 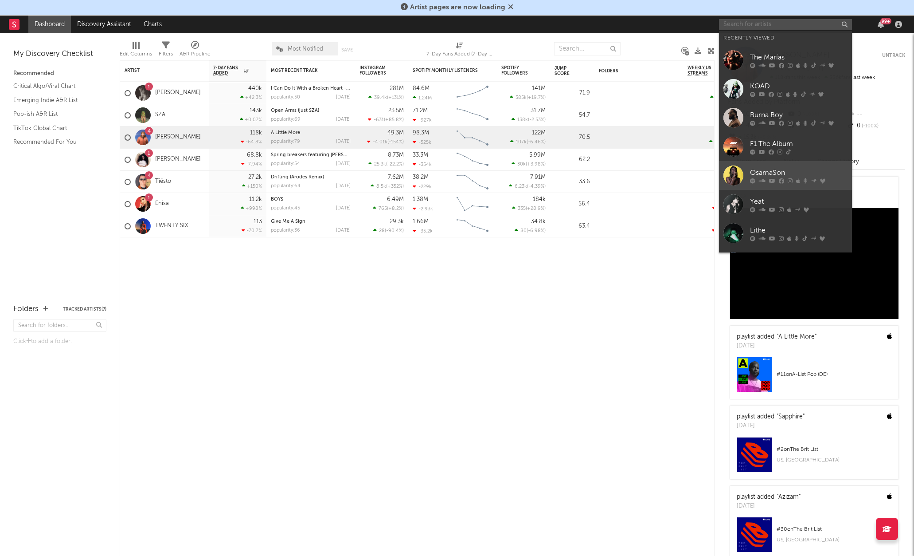 What do you see at coordinates (60, 341) in the screenshot?
I see `div: Click to add a folder.` at bounding box center [60, 341].